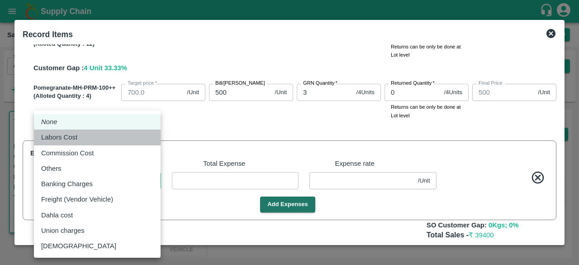 The width and height of the screenshot is (579, 265). What do you see at coordinates (57, 215) in the screenshot?
I see `p: Dahla cost` at bounding box center [57, 215].